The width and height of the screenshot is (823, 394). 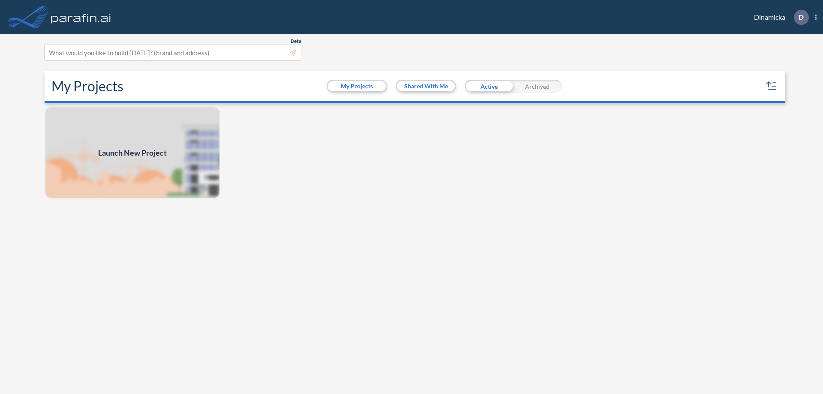 I want to click on img: add, so click(x=132, y=153).